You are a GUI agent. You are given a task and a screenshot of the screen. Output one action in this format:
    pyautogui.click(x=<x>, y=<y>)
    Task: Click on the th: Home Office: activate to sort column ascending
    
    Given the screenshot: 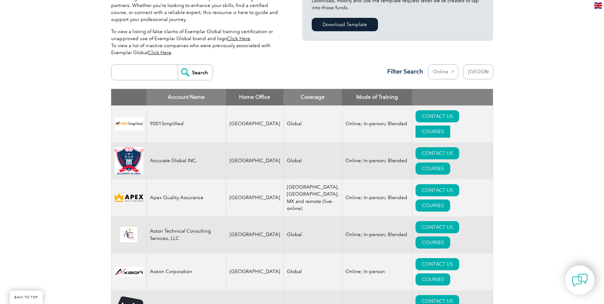 What is the action you would take?
    pyautogui.click(x=255, y=97)
    